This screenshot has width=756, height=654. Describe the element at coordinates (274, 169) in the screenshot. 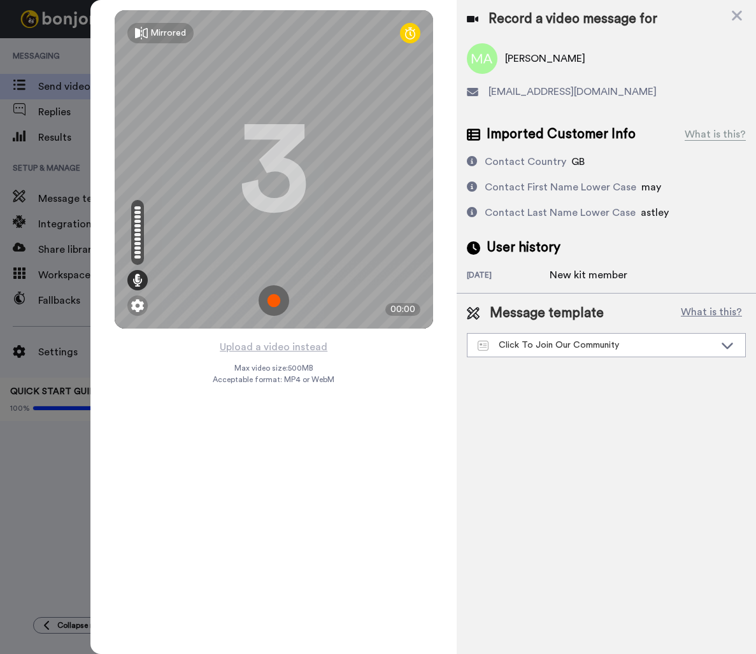

I see `div: 3` at that location.